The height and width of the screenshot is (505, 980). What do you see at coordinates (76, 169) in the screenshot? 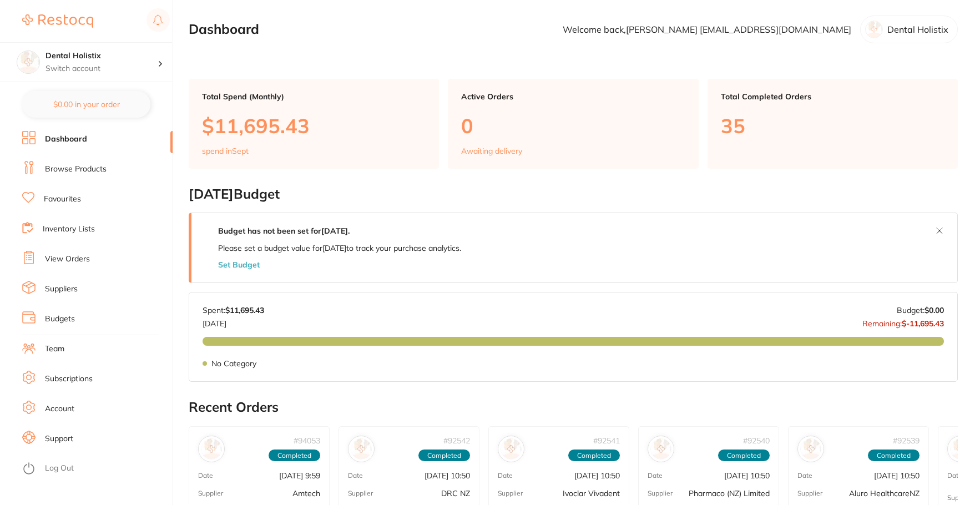
I see `a: Browse Products` at bounding box center [76, 169].